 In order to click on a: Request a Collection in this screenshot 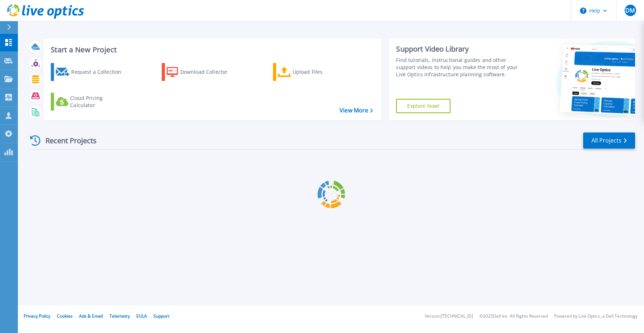, I will do `click(90, 72)`.